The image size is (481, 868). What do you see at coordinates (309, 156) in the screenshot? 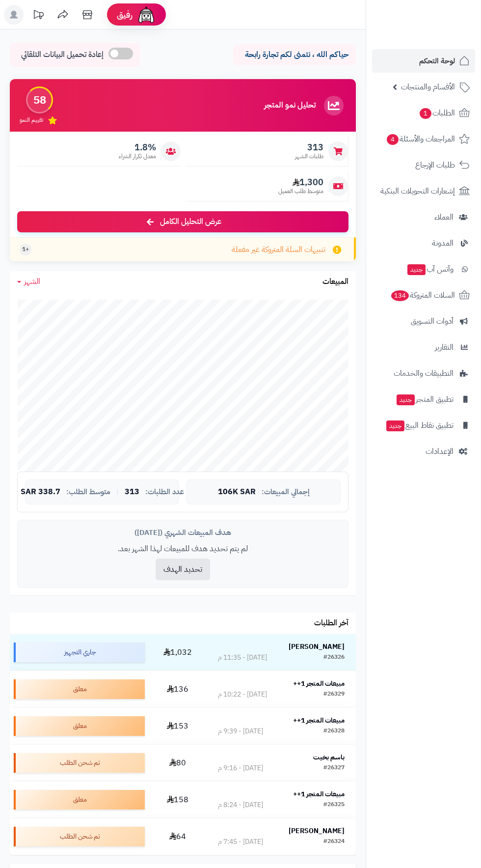
I see `span: طلبات الشهر` at bounding box center [309, 156].